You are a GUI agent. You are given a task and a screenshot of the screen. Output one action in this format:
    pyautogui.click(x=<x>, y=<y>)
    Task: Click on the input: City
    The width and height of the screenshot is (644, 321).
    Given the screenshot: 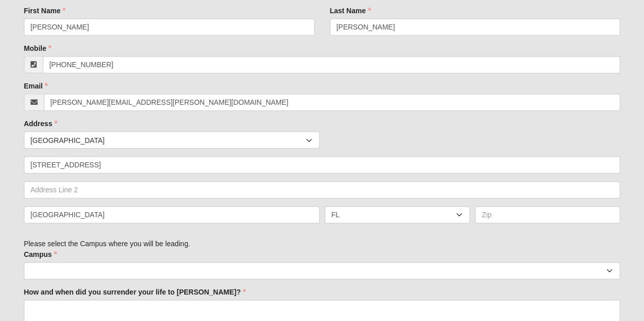 What is the action you would take?
    pyautogui.click(x=172, y=215)
    